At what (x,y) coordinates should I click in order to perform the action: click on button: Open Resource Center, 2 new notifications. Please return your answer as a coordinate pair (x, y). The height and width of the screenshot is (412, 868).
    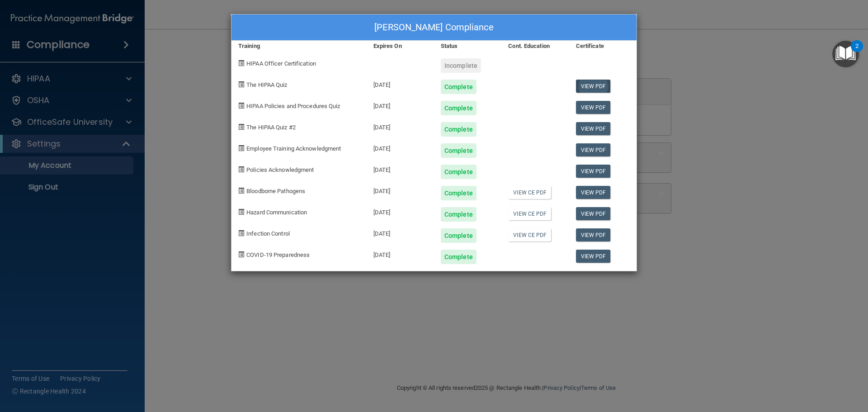
    Looking at the image, I should click on (846, 54).